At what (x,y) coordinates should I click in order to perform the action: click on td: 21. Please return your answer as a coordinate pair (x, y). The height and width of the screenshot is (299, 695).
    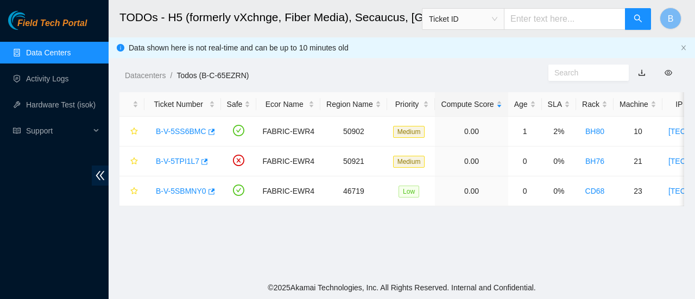
    Looking at the image, I should click on (638, 161).